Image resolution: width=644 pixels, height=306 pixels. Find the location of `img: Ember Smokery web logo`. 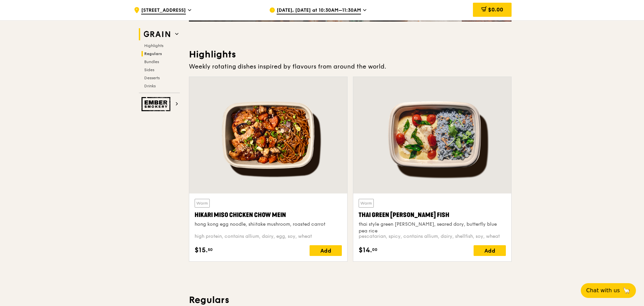

img: Ember Smokery web logo is located at coordinates (157, 105).